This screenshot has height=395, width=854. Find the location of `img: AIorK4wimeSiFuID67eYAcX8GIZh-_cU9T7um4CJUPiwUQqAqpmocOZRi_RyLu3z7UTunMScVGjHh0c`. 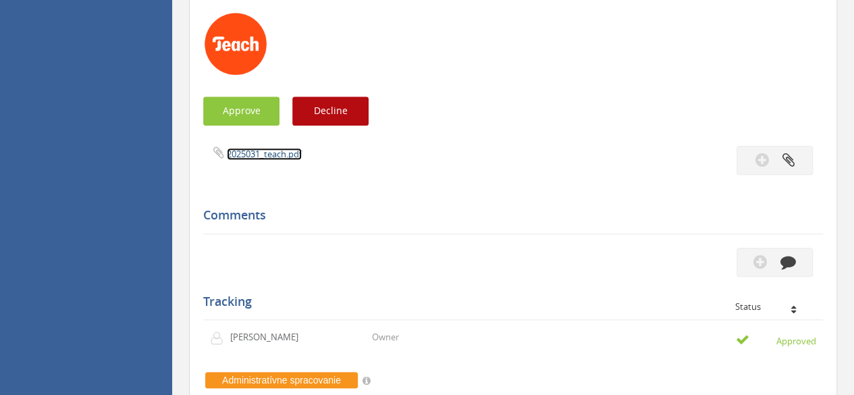

img: AIorK4wimeSiFuID67eYAcX8GIZh-_cU9T7um4CJUPiwUQqAqpmocOZRi_RyLu3z7UTunMScVGjHh0c is located at coordinates (236, 44).